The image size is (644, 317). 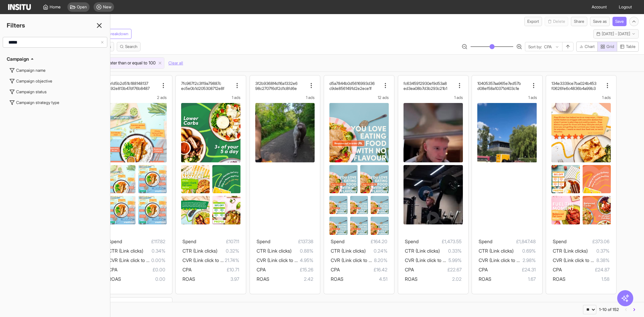 I want to click on h2: d08ef58a10371d403c1e, so click(x=498, y=88).